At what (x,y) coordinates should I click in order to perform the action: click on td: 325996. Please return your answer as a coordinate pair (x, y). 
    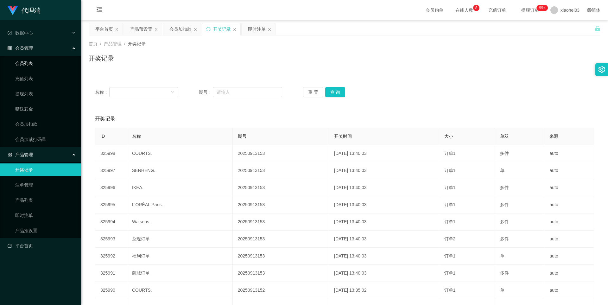
    Looking at the image, I should click on (111, 188).